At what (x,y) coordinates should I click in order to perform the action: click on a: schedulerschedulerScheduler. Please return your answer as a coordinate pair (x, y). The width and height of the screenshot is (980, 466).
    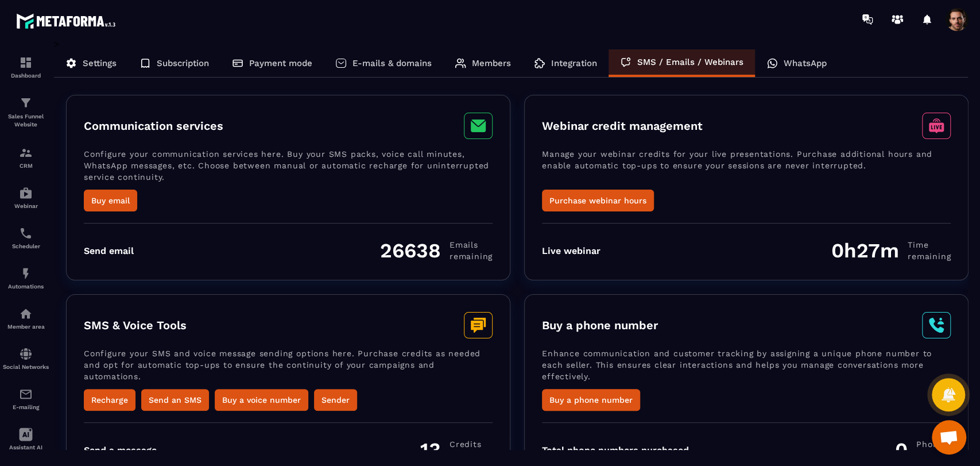
    Looking at the image, I should click on (26, 238).